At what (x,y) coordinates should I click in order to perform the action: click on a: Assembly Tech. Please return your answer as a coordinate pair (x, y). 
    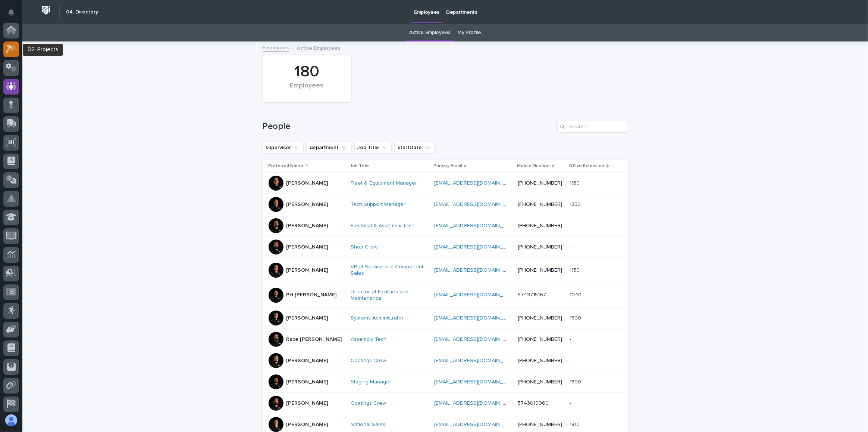
    Looking at the image, I should click on (369, 339).